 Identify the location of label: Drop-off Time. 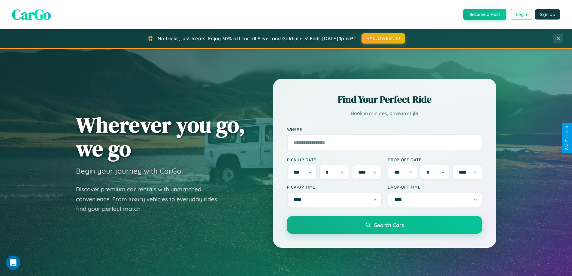
(435, 187).